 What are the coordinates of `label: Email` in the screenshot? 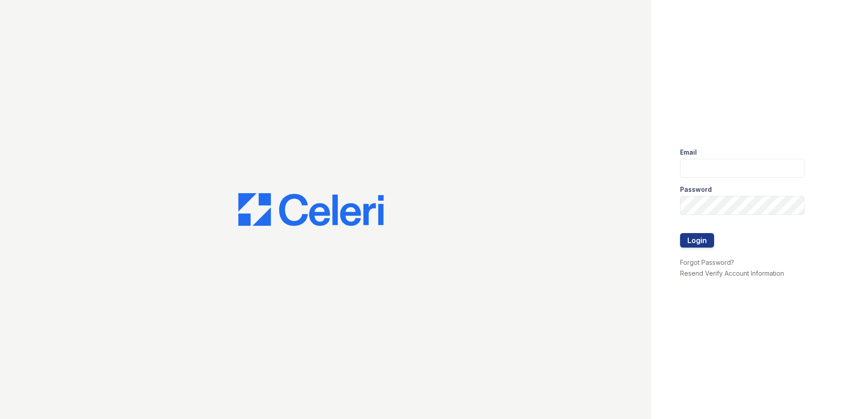 It's located at (688, 152).